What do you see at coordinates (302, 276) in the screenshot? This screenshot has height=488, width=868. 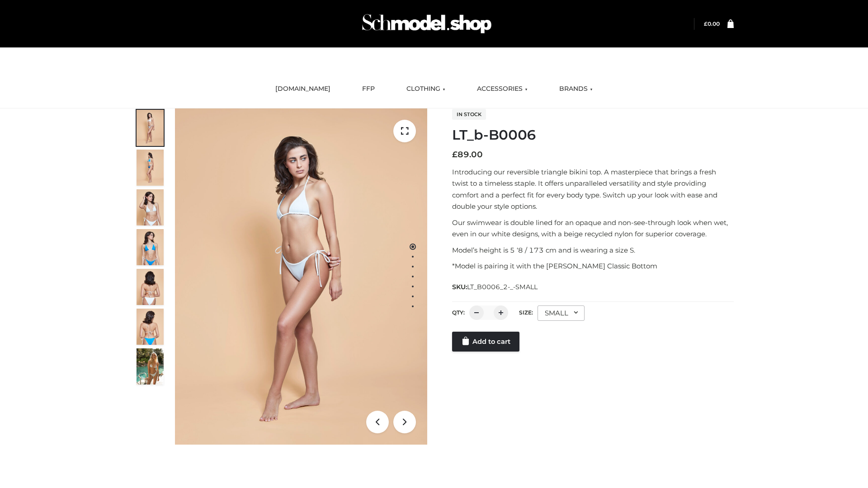 I see `img: ArielClassicBikiniTop_CloudNine_AzureSky_OW114ECO_1` at bounding box center [302, 276].